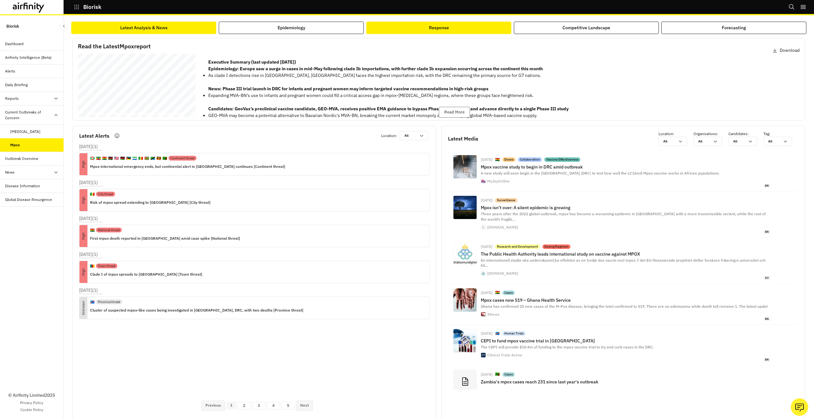 Image resolution: width=814 pixels, height=419 pixels. I want to click on p: Latest Alerts, so click(94, 136).